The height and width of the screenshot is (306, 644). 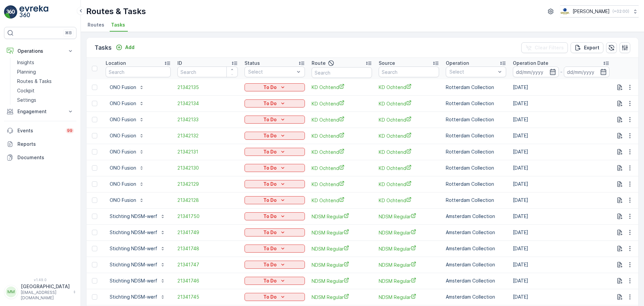 I want to click on img: logo, so click(x=11, y=12).